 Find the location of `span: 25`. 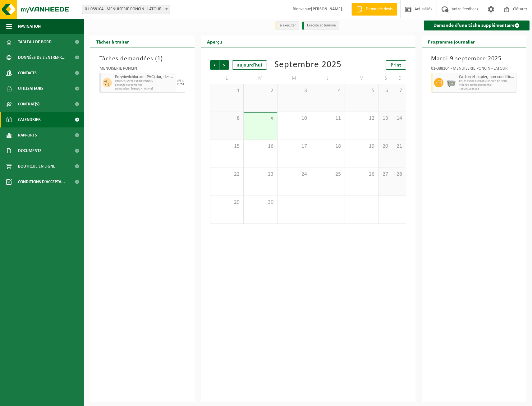

span: 25 is located at coordinates (328, 175).